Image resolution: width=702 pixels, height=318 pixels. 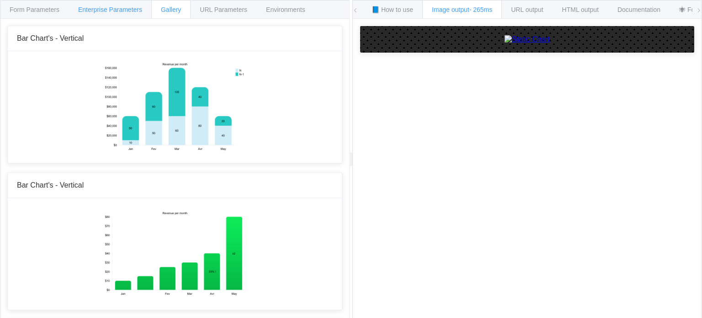 What do you see at coordinates (286, 10) in the screenshot?
I see `span: Environments` at bounding box center [286, 10].